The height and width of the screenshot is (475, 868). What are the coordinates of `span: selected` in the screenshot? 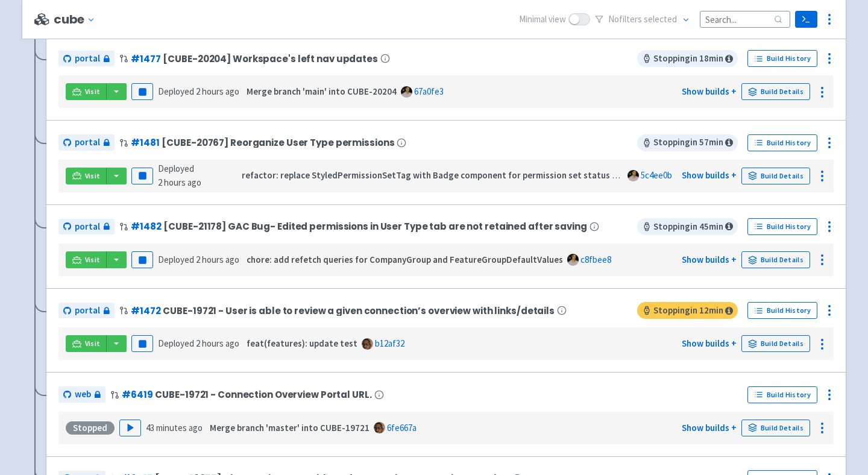 It's located at (660, 19).